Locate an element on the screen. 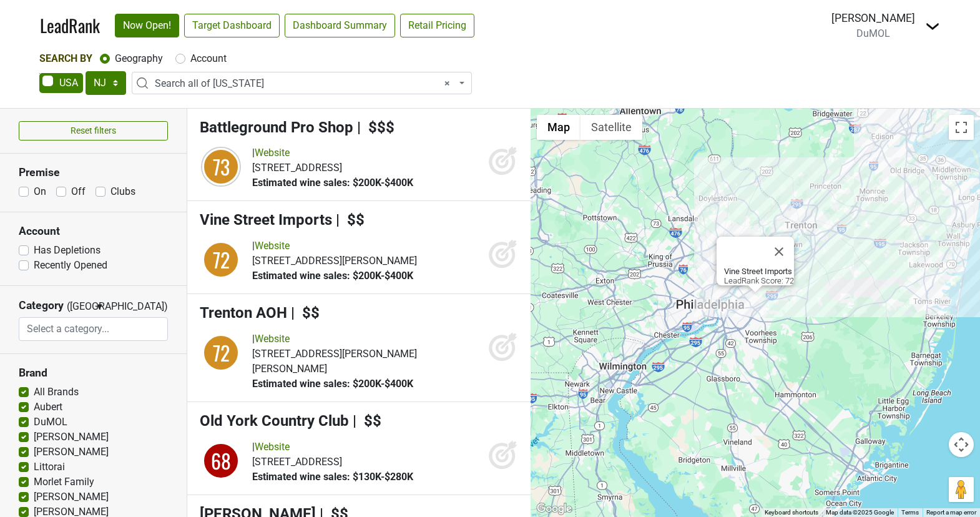 The height and width of the screenshot is (517, 980). a: Open this area in Google Maps (opens a new window) is located at coordinates (555, 509).